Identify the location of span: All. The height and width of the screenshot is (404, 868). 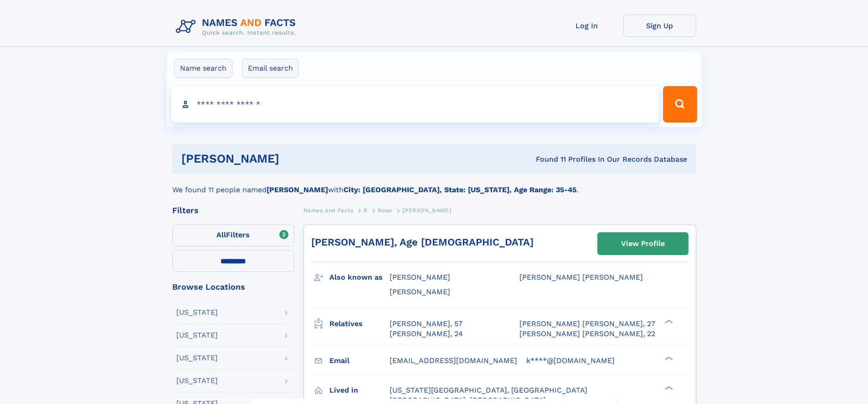
(221, 235).